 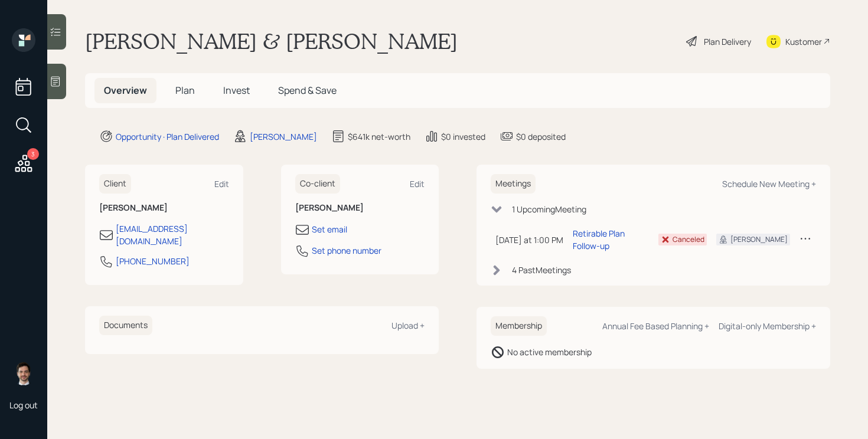 I want to click on h6: Membership, so click(x=519, y=326).